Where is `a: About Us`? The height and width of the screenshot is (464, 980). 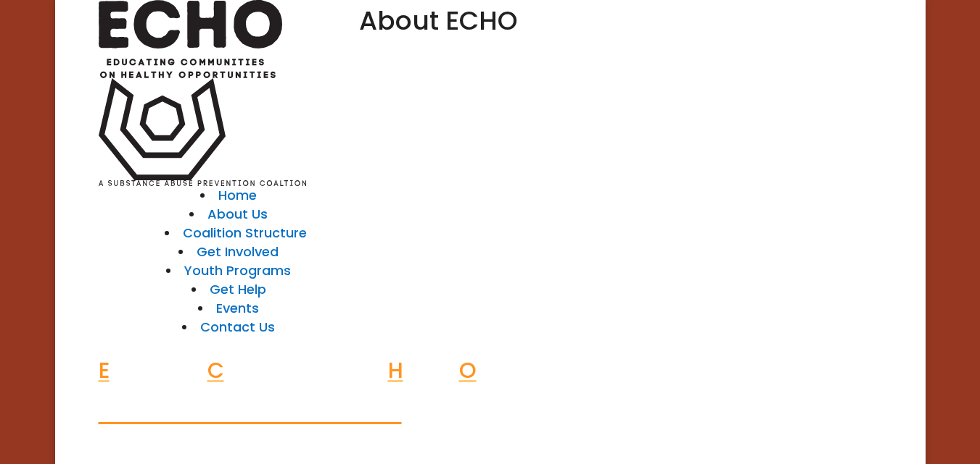 a: About Us is located at coordinates (237, 214).